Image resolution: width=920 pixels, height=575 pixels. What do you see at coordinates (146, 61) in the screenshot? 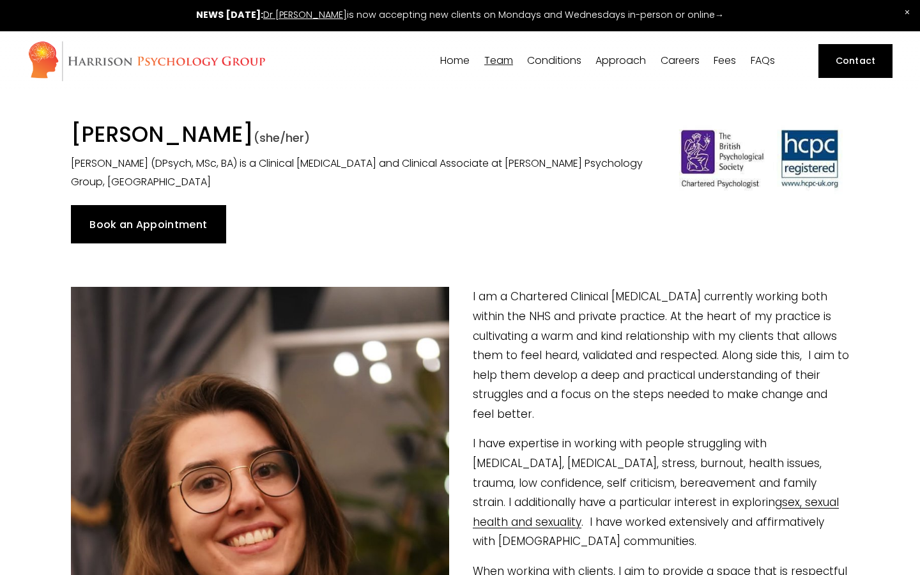
I see `img: Harrison Psychology Group` at bounding box center [146, 61].